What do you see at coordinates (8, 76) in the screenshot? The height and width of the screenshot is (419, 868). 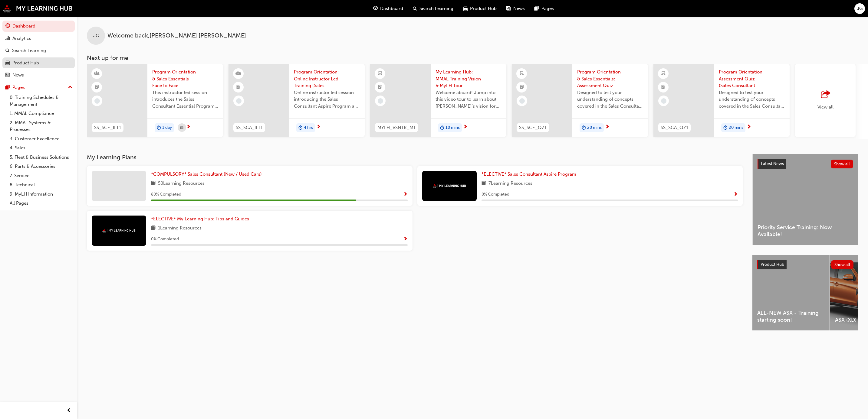 I see `span: news-icon` at bounding box center [8, 76].